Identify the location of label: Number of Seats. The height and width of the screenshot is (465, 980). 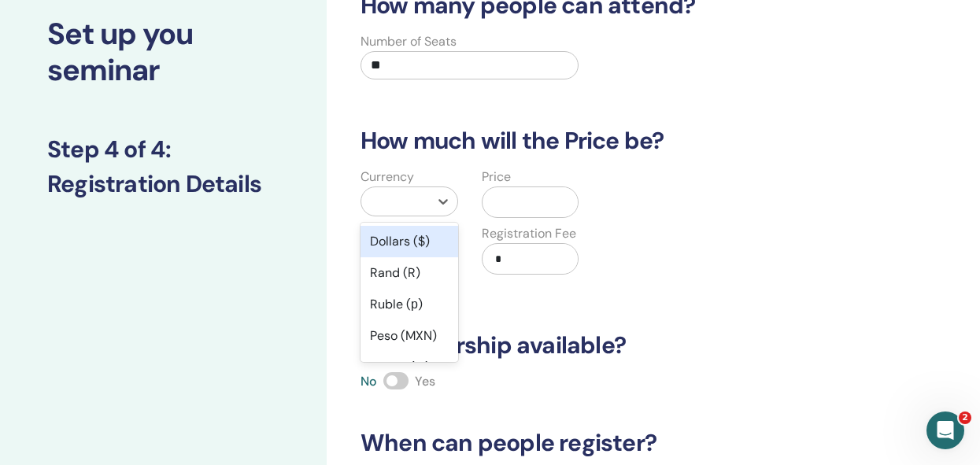
(408, 42).